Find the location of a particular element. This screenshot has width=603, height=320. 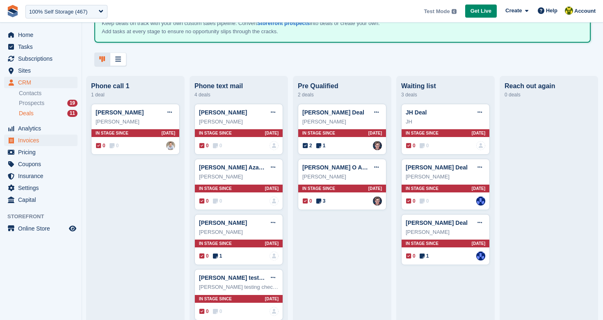

span: 3 is located at coordinates (321, 201).